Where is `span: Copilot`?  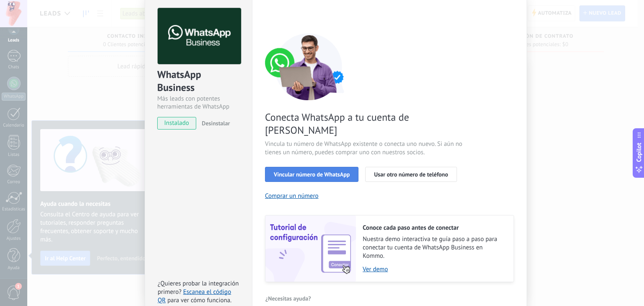 span: Copilot is located at coordinates (638, 152).